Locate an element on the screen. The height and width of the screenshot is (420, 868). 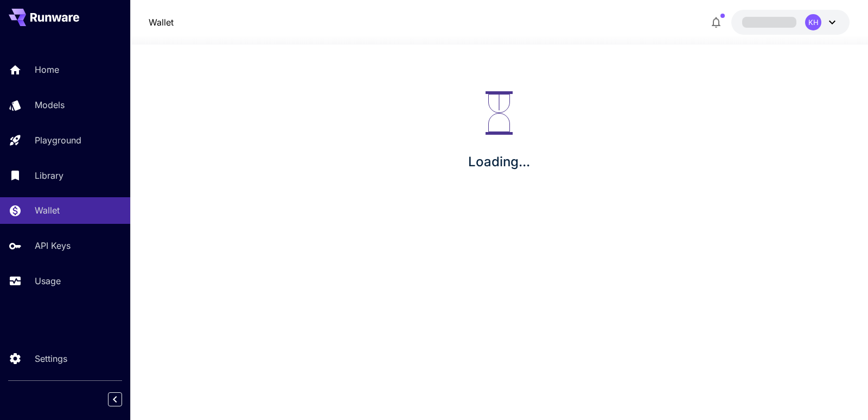
a: Wallet is located at coordinates (161, 23).